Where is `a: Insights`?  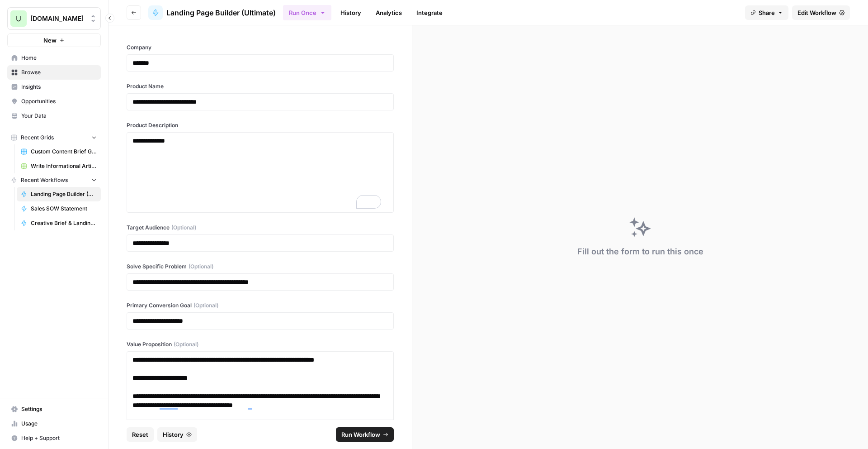
a: Insights is located at coordinates (54, 87).